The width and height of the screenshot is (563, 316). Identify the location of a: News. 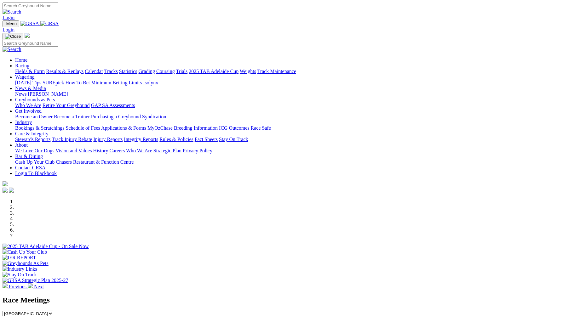
(21, 94).